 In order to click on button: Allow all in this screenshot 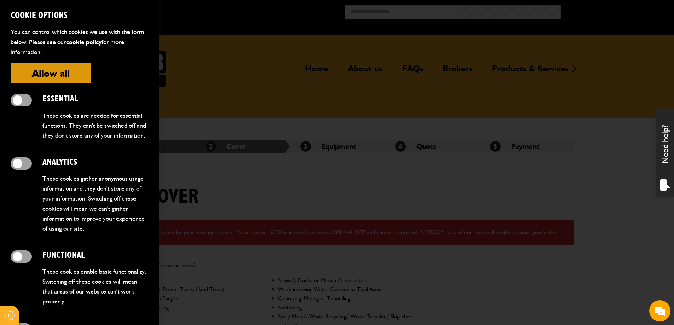, I will do `click(51, 73)`.